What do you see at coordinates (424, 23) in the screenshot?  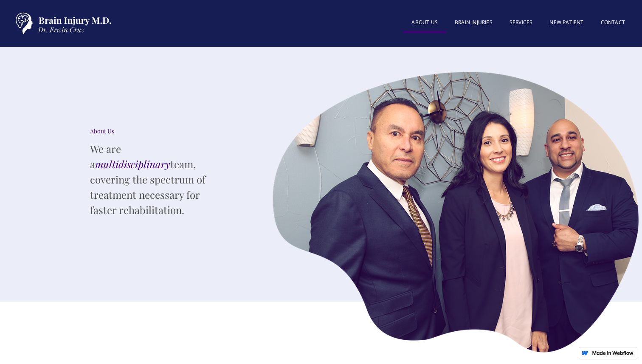 I see `a: About US` at bounding box center [424, 23].